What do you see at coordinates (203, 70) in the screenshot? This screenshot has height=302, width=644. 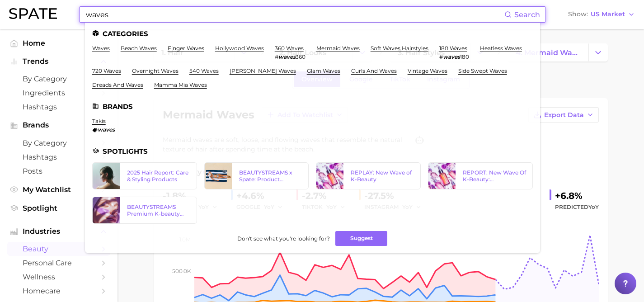 I see `a: 540 waves` at bounding box center [203, 70].